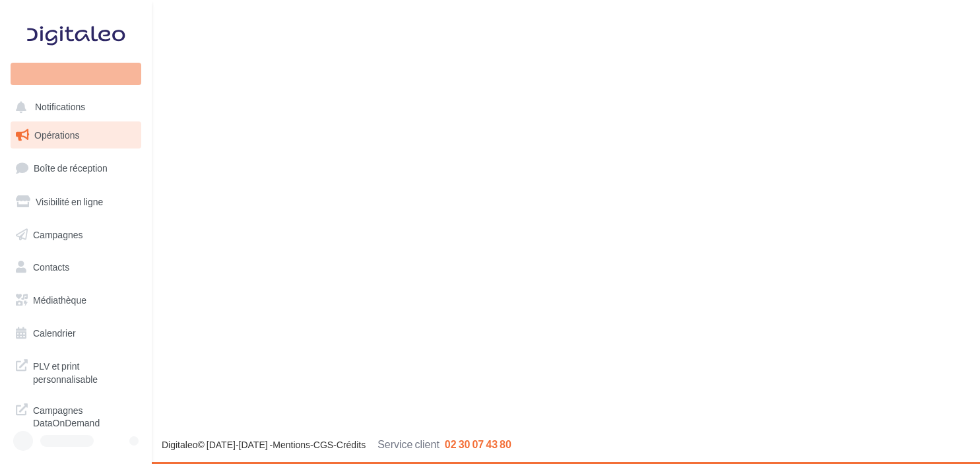 This screenshot has width=980, height=464. What do you see at coordinates (85, 371) in the screenshot?
I see `span: PLV et print personnalisable` at bounding box center [85, 371].